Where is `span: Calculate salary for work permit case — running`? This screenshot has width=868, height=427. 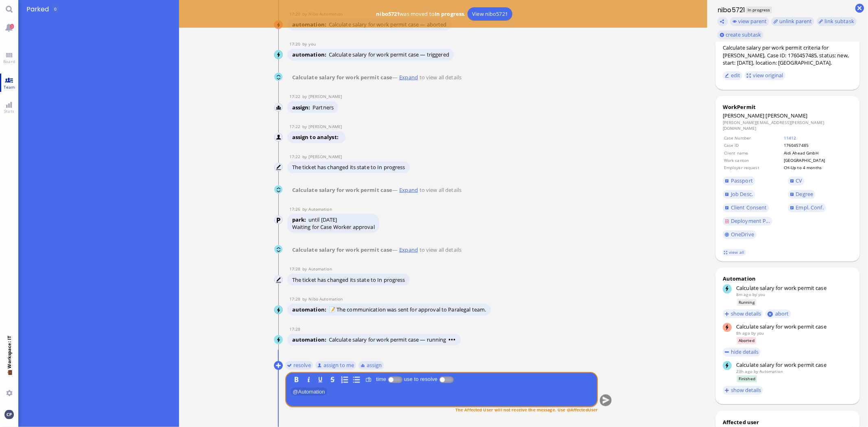
span: Calculate salary for work permit case — running is located at coordinates (392, 340).